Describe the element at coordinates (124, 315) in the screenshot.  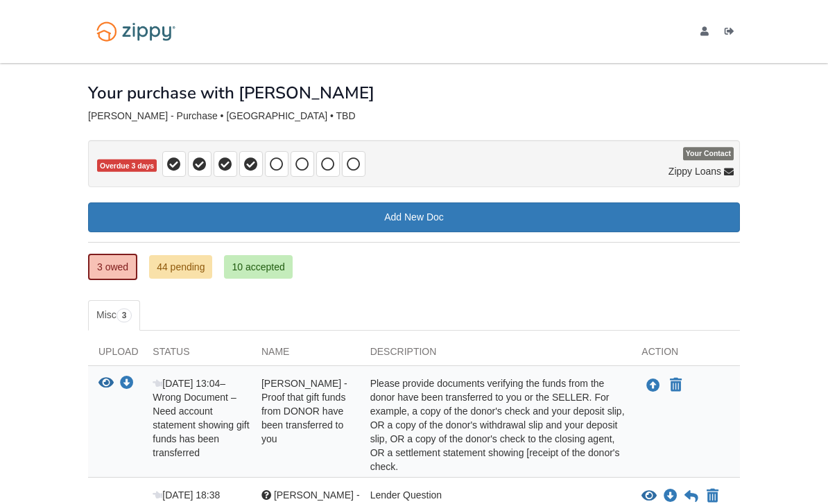
I see `span: 3` at that location.